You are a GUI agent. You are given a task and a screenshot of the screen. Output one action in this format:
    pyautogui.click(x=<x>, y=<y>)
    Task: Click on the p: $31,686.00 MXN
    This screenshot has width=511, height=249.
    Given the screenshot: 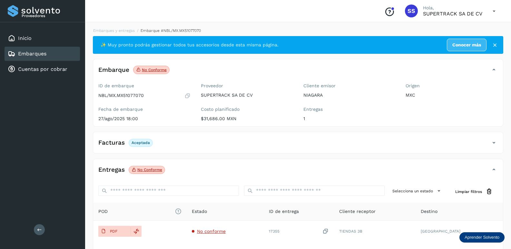 What is the action you would take?
    pyautogui.click(x=247, y=119)
    